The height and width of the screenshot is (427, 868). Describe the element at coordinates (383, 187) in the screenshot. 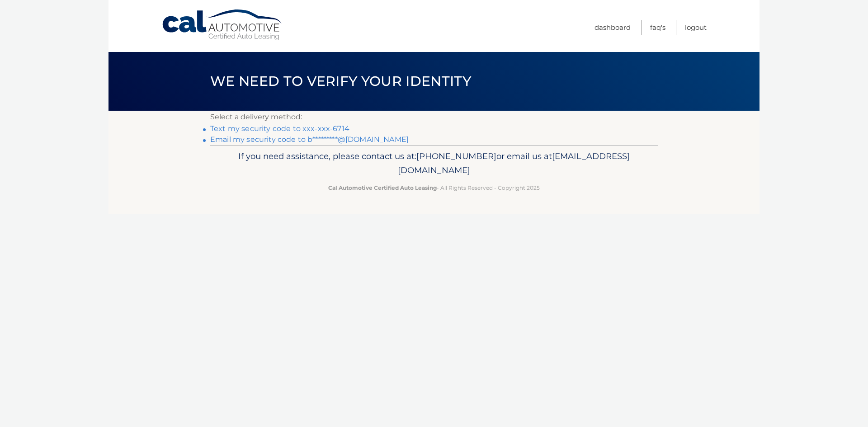

I see `strong: Cal Automotive Certified Auto Leasing` at that location.